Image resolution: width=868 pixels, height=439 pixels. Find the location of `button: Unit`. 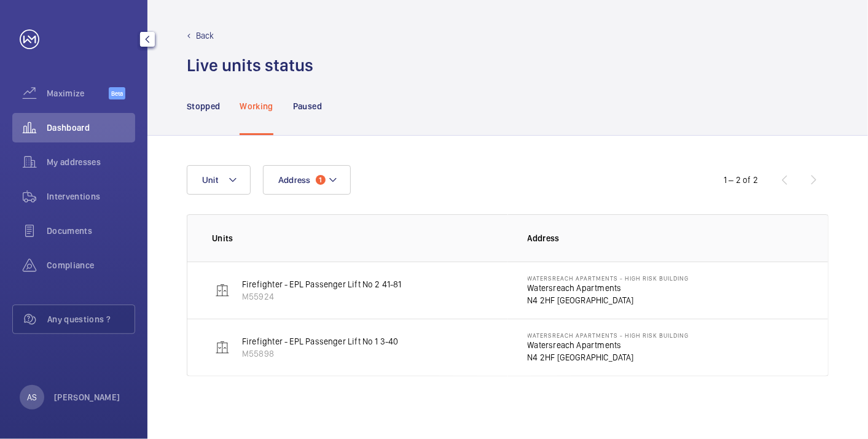

button: Unit is located at coordinates (219, 180).